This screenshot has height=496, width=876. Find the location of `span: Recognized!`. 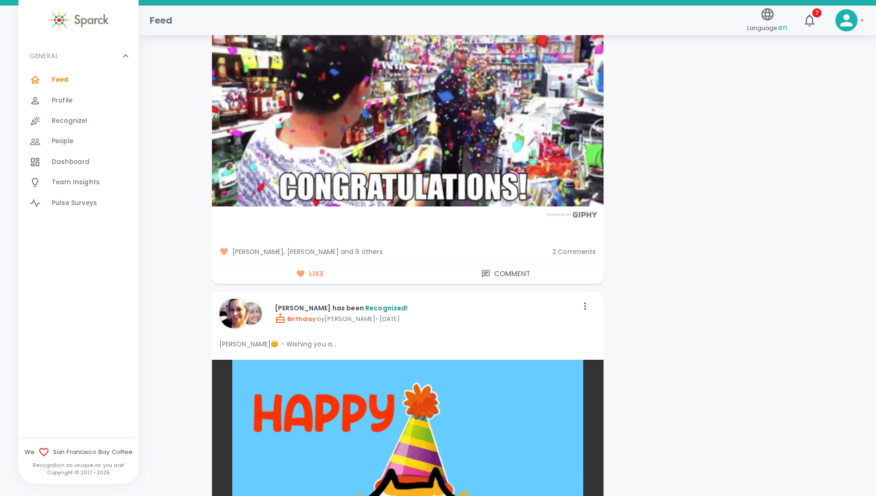

span: Recognized! is located at coordinates (386, 308).